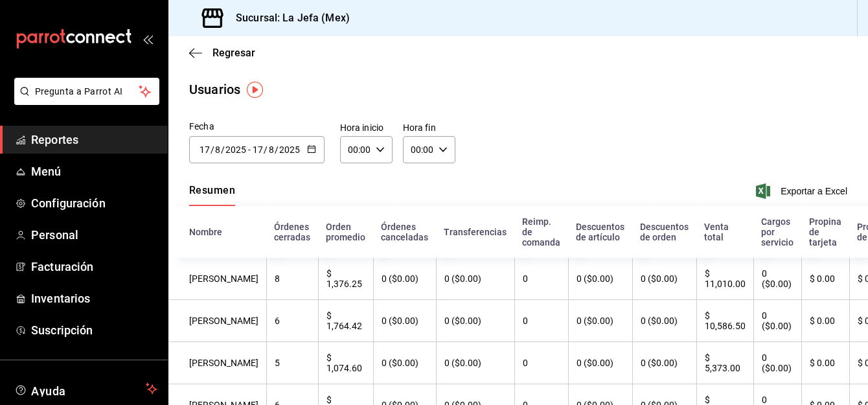  Describe the element at coordinates (825, 232) in the screenshot. I see `th: Propina de tarjeta` at that location.